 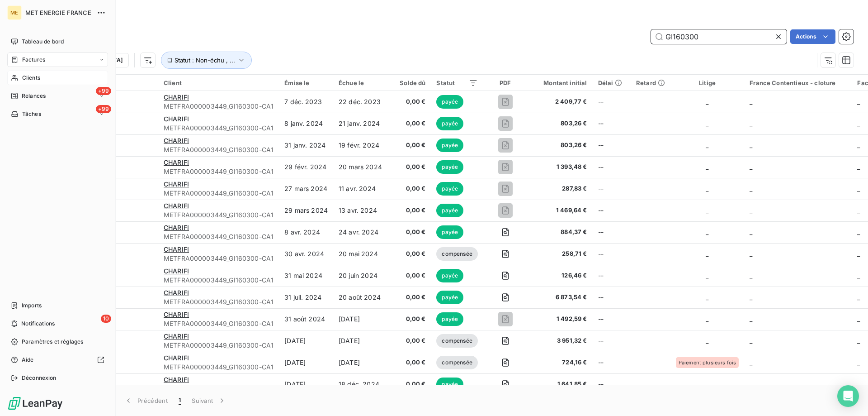 I want to click on div: Client, so click(x=218, y=83).